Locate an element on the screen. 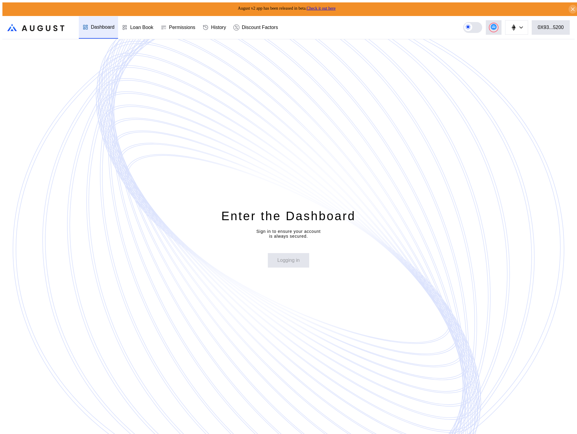 The height and width of the screenshot is (434, 577). div: Permissions is located at coordinates (182, 27).